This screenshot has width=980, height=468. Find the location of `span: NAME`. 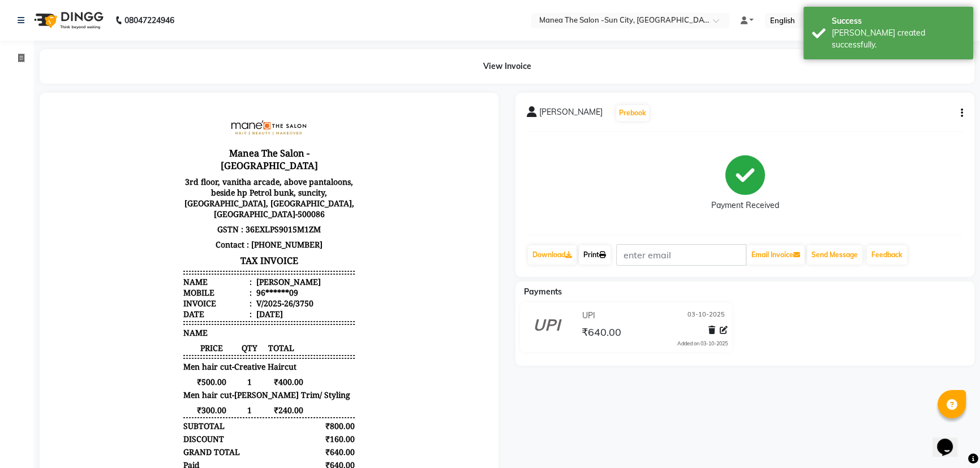

span: NAME is located at coordinates (144, 228).